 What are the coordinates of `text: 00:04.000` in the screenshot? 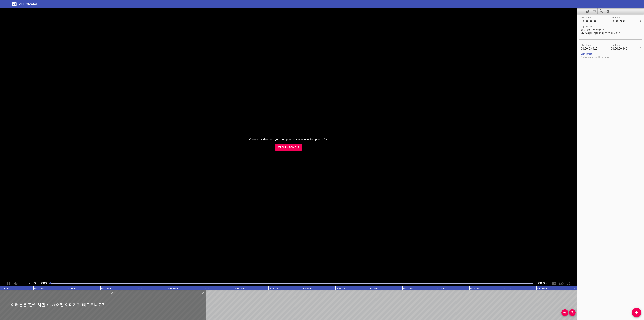 It's located at (140, 288).